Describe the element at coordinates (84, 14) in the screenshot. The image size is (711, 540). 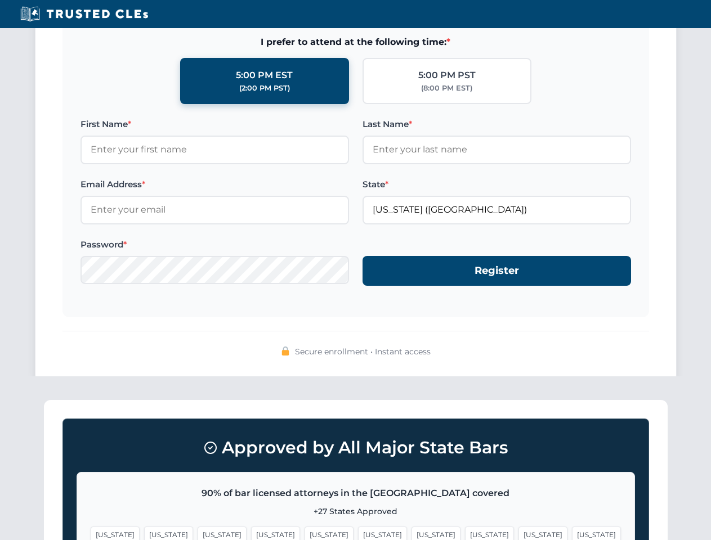
I see `img: Trusted CLEs` at that location.